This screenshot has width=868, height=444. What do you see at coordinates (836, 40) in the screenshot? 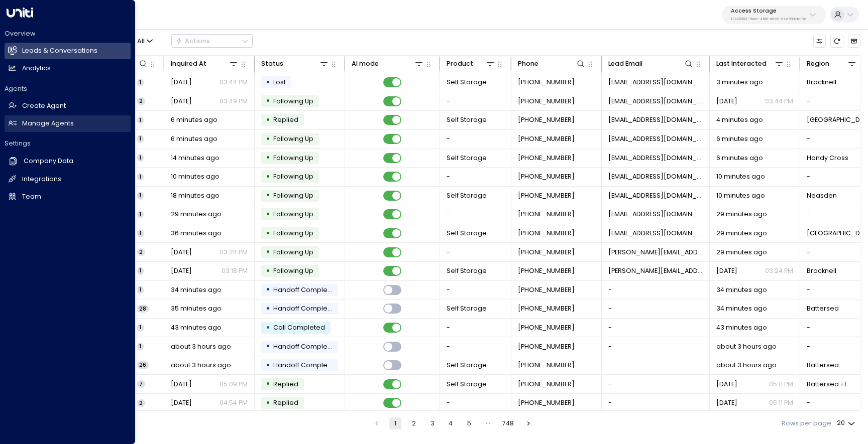
I see `span: Refresh` at bounding box center [836, 40].